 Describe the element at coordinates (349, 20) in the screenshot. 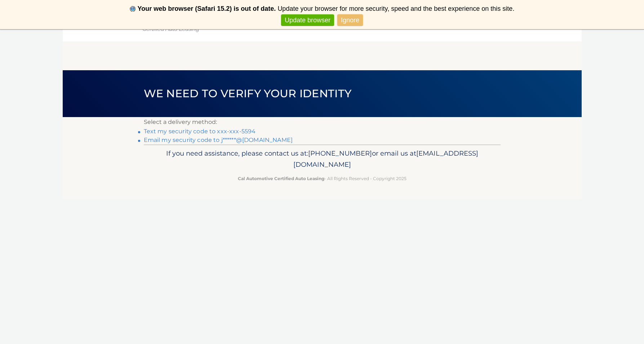

I see `a: Ignore` at that location.